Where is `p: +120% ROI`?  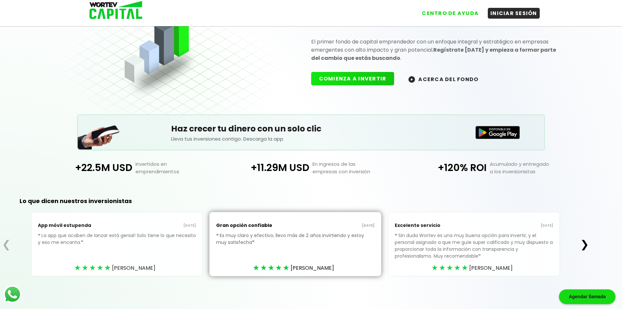
p: +120% ROI is located at coordinates (443, 168).